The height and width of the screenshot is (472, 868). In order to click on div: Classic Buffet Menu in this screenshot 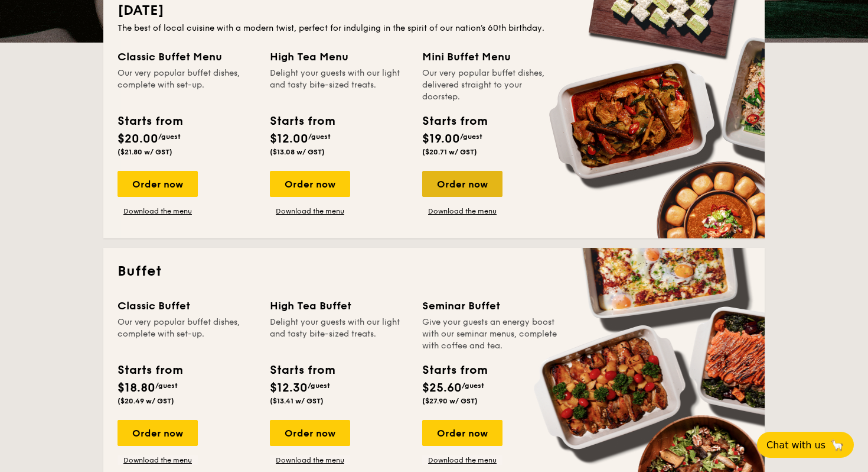, I will do `click(186, 57)`.